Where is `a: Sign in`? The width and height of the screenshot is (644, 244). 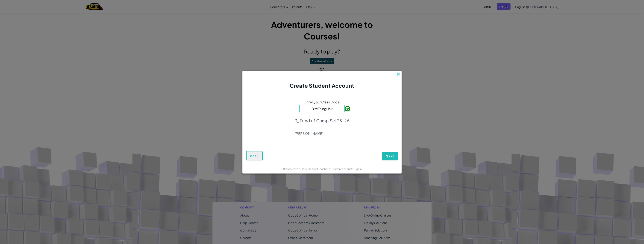 a: Sign in is located at coordinates (358, 169).